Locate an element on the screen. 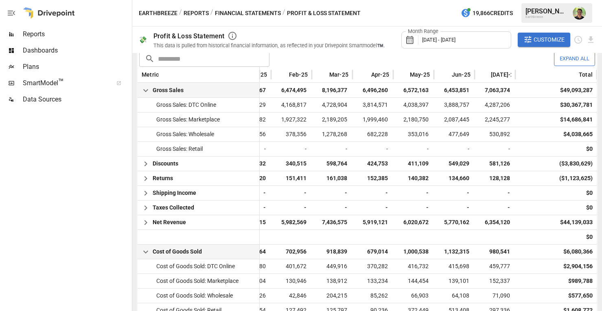 This screenshot has height=311, width=602. button: Customize is located at coordinates (544, 40).